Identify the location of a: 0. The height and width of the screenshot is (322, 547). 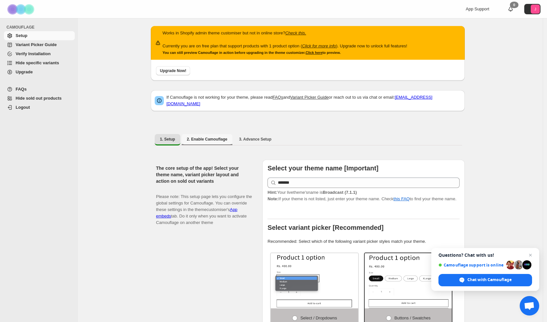
(510, 9).